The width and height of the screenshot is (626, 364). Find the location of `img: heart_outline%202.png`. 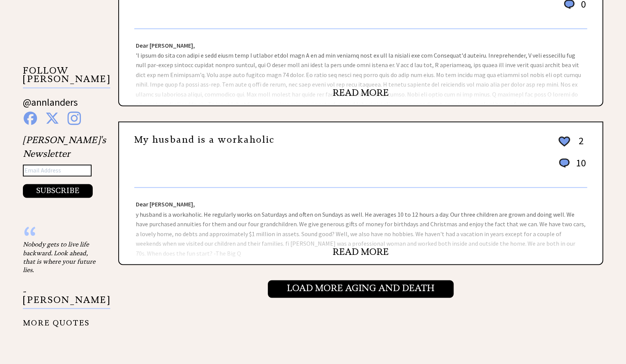

img: heart_outline%202.png is located at coordinates (564, 141).